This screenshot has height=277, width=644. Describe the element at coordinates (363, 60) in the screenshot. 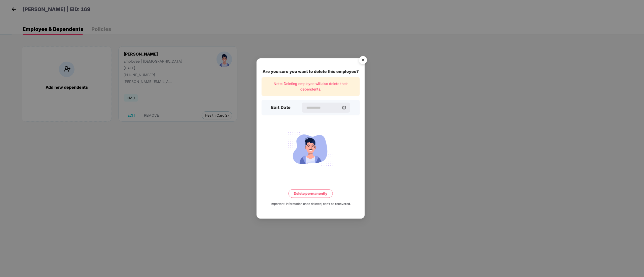

I see `button: Close` at that location.